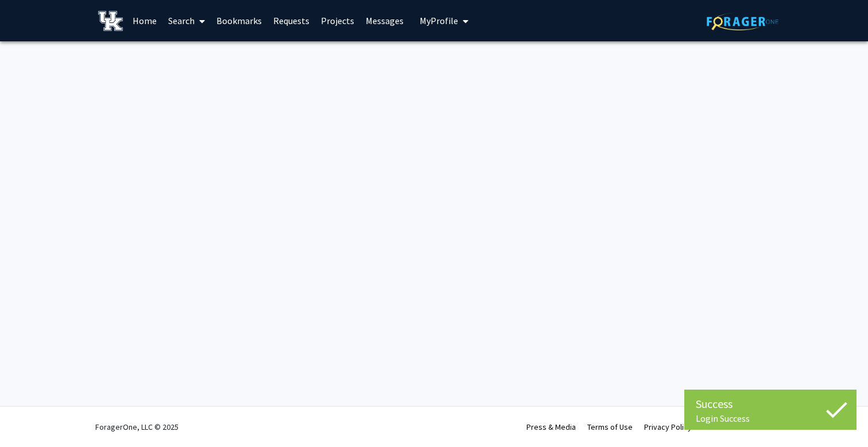 The width and height of the screenshot is (868, 447). What do you see at coordinates (742, 22) in the screenshot?
I see `img: ForagerOne Logo` at bounding box center [742, 22].